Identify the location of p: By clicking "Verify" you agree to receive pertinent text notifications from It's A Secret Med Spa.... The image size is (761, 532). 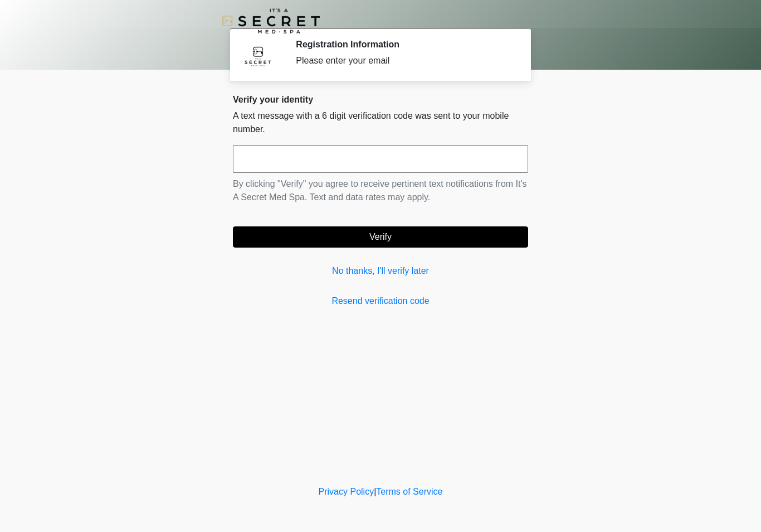
(381, 191).